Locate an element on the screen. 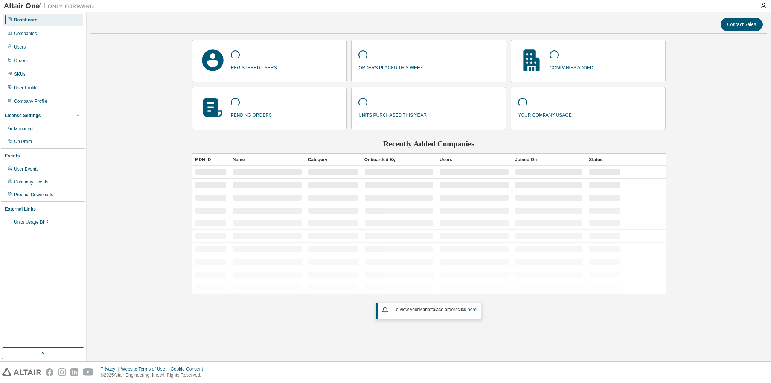 This screenshot has width=771, height=383. img: instagram.svg is located at coordinates (62, 372).